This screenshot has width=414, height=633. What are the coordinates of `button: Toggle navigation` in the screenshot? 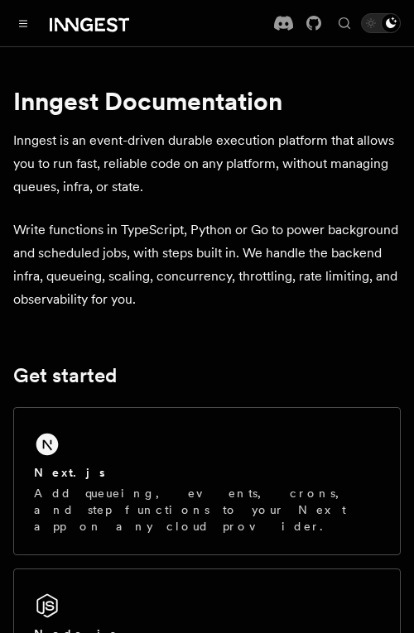 It's located at (23, 23).